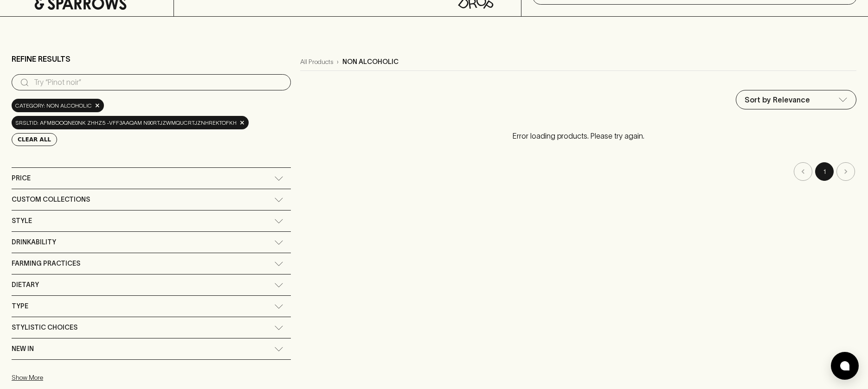 This screenshot has height=389, width=868. Describe the element at coordinates (796, 100) in the screenshot. I see `div: Sort by Relevance` at that location.